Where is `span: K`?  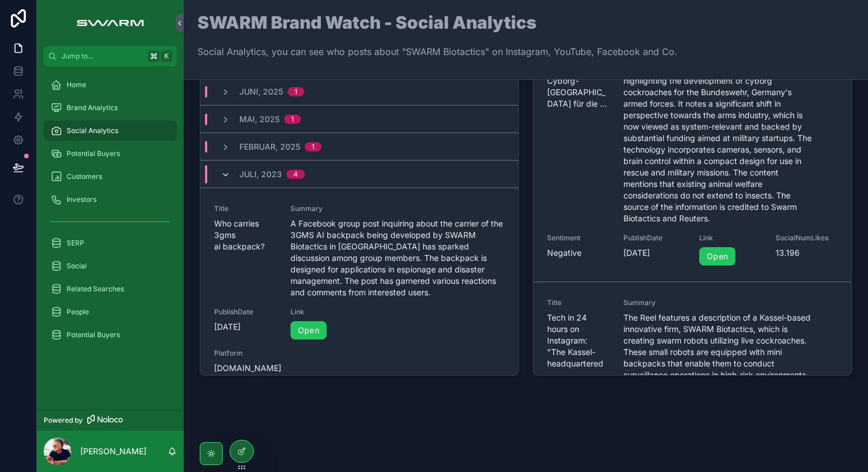 span: K is located at coordinates (167, 56).